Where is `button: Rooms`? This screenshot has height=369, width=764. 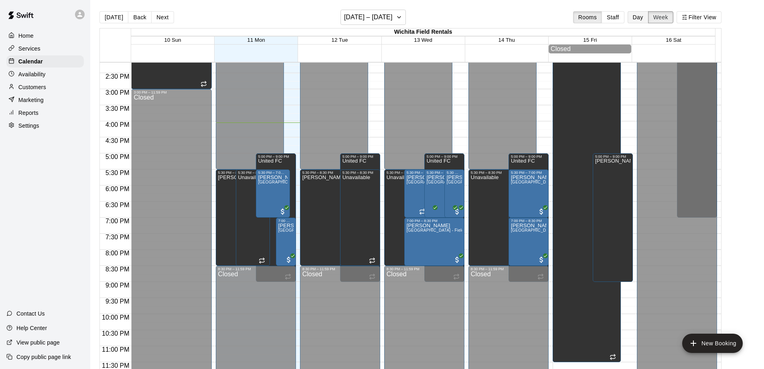
button: Rooms is located at coordinates (588, 17).